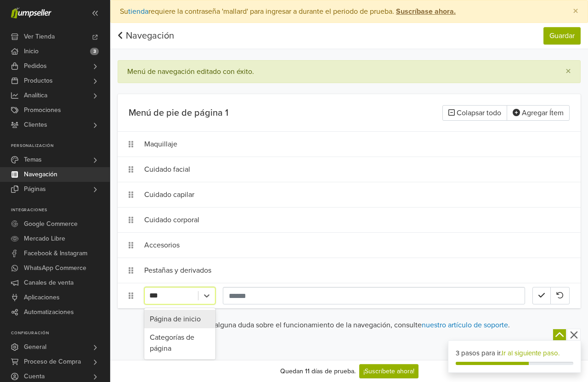  Describe the element at coordinates (49, 312) in the screenshot. I see `span: Automatizaciones` at that location.